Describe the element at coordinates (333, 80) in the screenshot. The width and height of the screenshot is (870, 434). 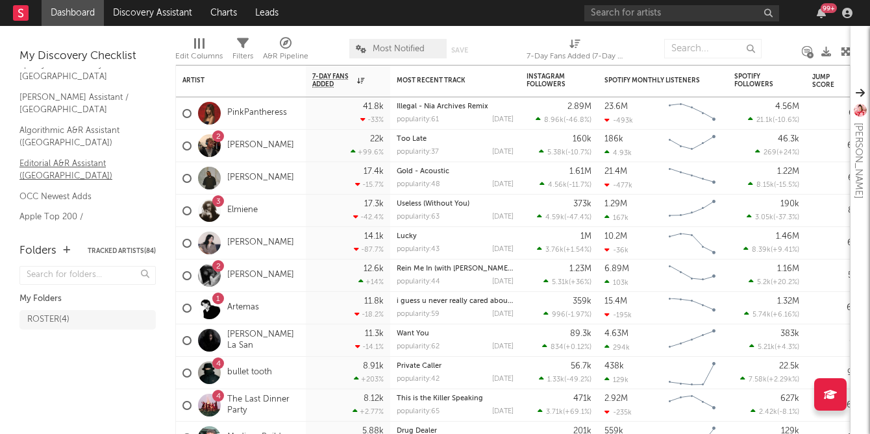
I see `span: 7-Day Fans Added` at that location.